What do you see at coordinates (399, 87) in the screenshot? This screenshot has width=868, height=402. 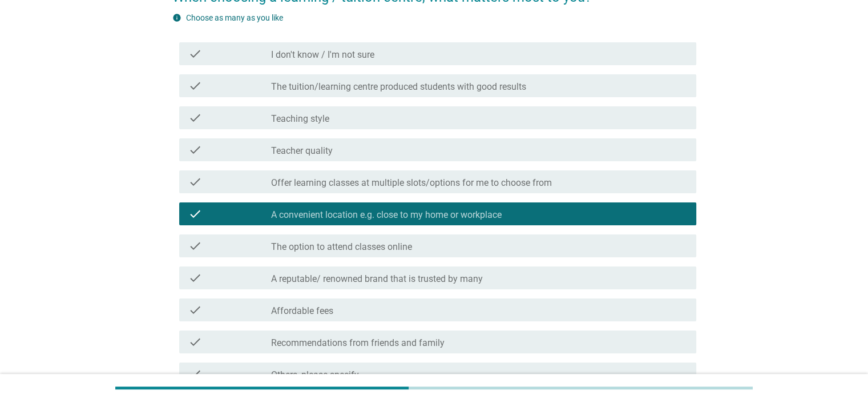 I see `label: The tuition/learning centre produced students with good results` at bounding box center [399, 87].